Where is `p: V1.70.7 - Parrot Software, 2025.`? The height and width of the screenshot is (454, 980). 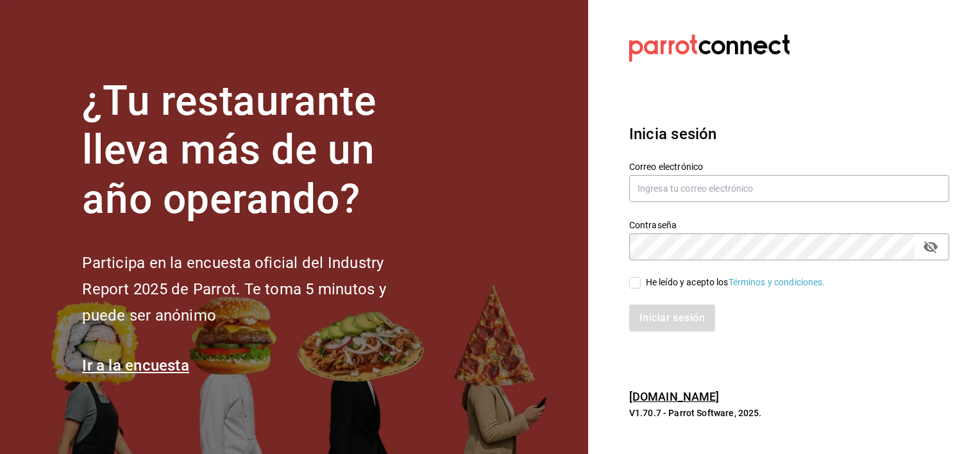 p: V1.70.7 - Parrot Software, 2025. is located at coordinates (789, 413).